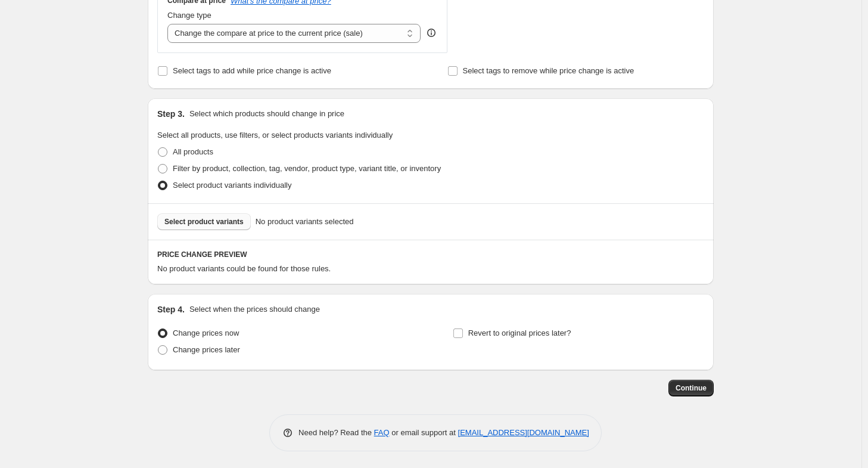 Image resolution: width=868 pixels, height=468 pixels. Describe the element at coordinates (432, 32) in the screenshot. I see `div: help` at that location.